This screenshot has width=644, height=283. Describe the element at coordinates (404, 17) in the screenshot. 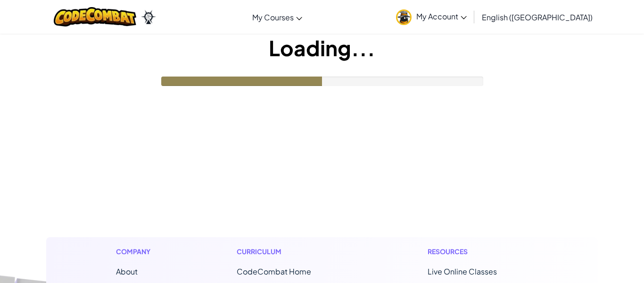

I see `img: avatar` at that location.